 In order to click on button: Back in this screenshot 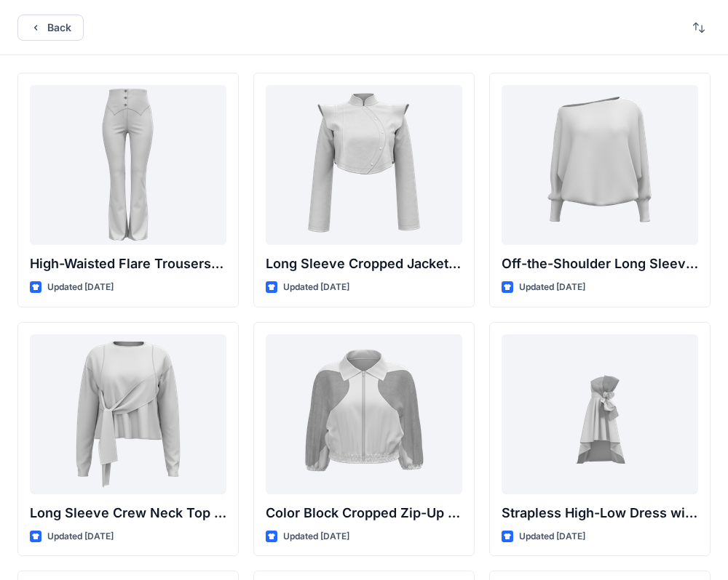, I will do `click(50, 28)`.